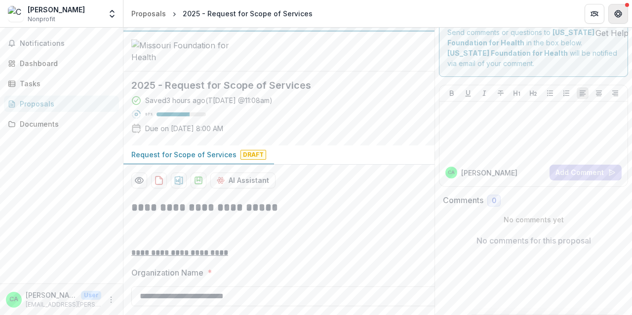  Describe the element at coordinates (61, 124) in the screenshot. I see `a: Documents` at that location.